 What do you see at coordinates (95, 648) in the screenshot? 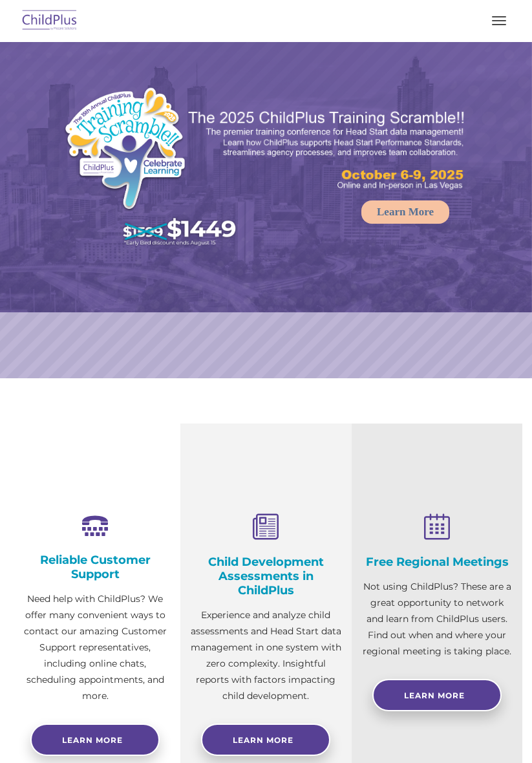
I see `p: Need help with ChildPlus? We offer many convenient ways to contact our amazing Customer Support r...` at bounding box center [95, 648].